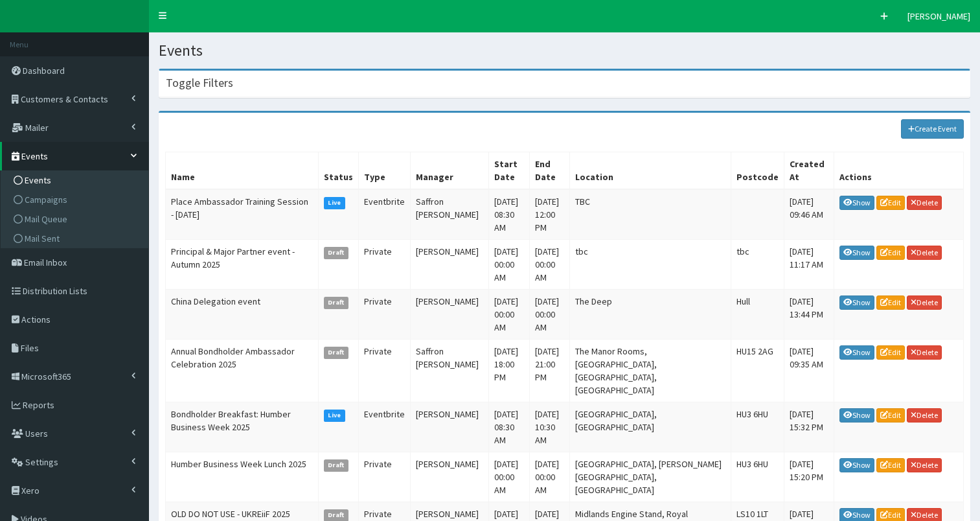 This screenshot has width=980, height=521. I want to click on th: Status, so click(338, 171).